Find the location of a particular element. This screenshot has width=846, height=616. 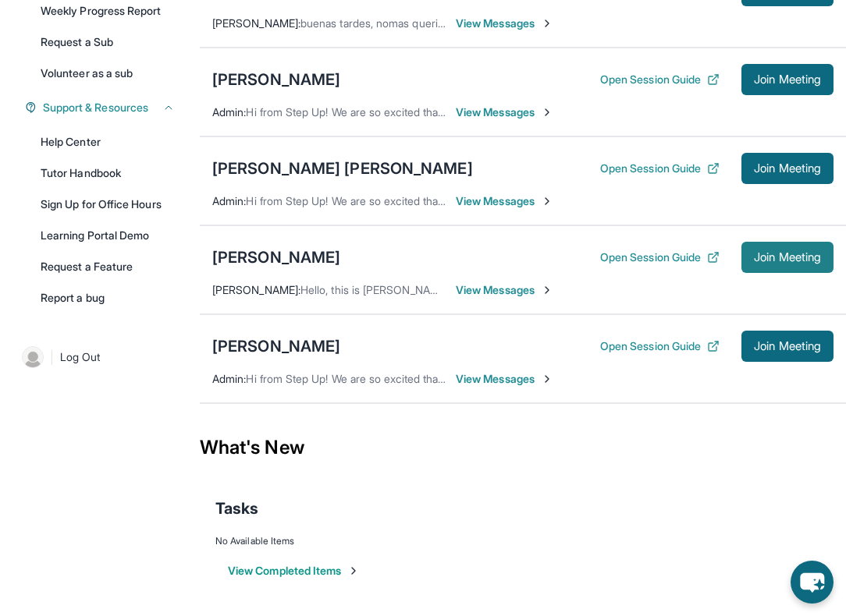

a: Request a Feature is located at coordinates (108, 267).